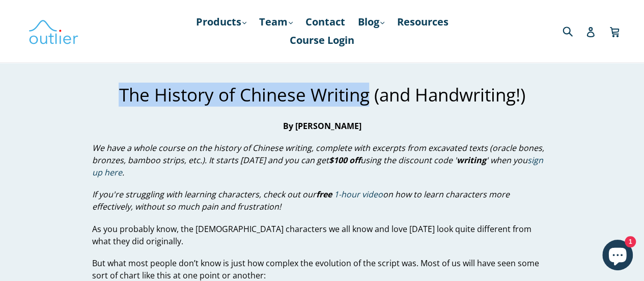 This screenshot has height=281, width=644. I want to click on img: Outlier Linguistics, so click(54, 31).